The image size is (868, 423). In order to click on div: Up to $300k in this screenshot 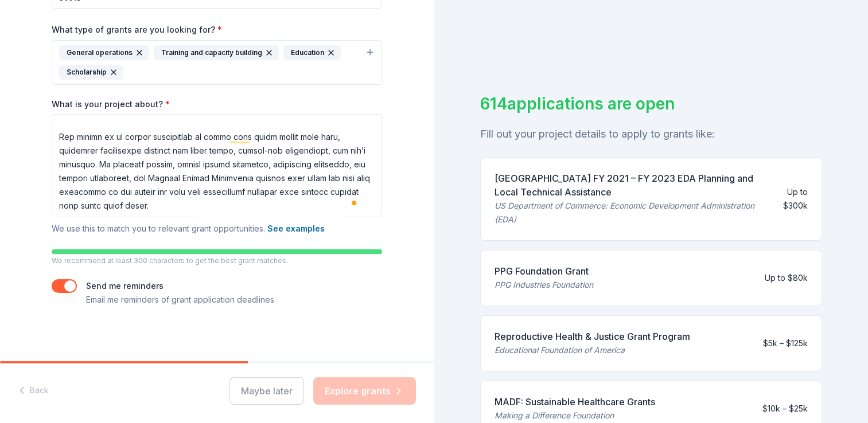, I will do `click(791, 199)`.